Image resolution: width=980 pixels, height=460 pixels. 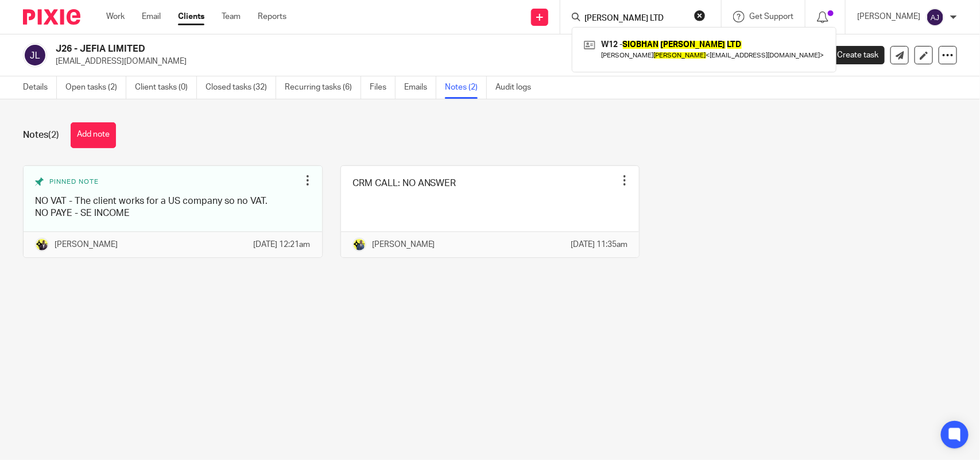 What do you see at coordinates (382, 87) in the screenshot?
I see `a: Files` at bounding box center [382, 87].